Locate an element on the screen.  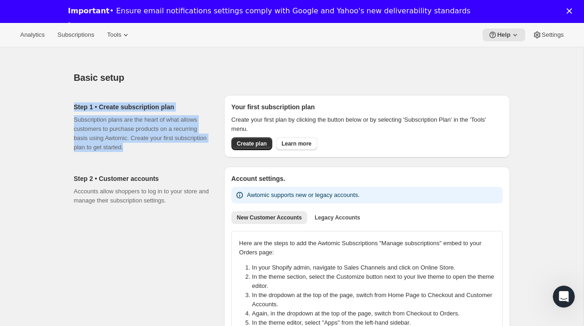
p: Accounts allow shoppers to log in to your store and manage their subscription settings. is located at coordinates (142, 196).